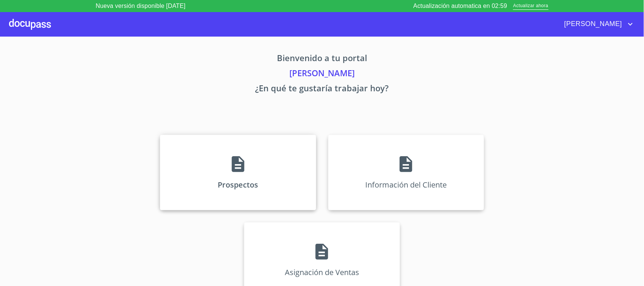 This screenshot has height=286, width=644. Describe the element at coordinates (597, 24) in the screenshot. I see `button: account of current user` at that location.